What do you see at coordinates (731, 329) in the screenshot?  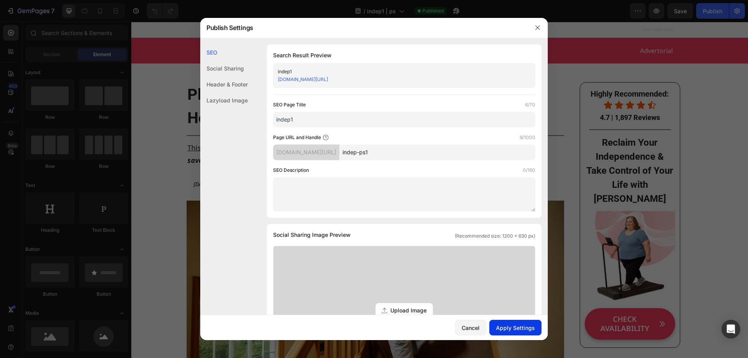 I see `div: Open Intercom Messenger` at bounding box center [731, 329].